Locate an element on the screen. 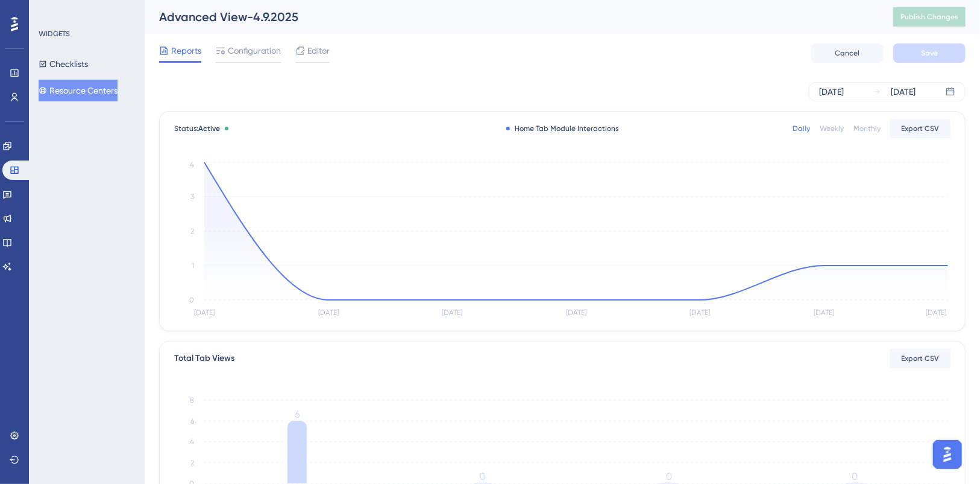  span: Cancel is located at coordinates (848, 53).